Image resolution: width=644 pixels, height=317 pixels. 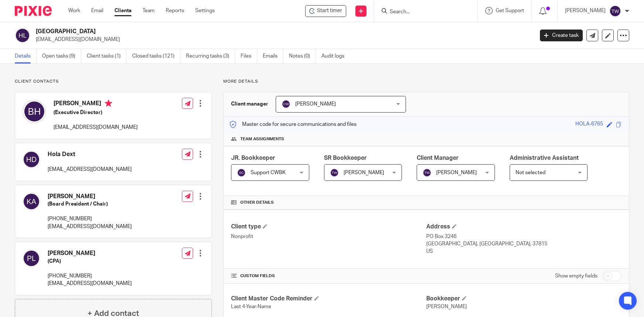 I want to click on a: Open tasks (9), so click(x=61, y=56).